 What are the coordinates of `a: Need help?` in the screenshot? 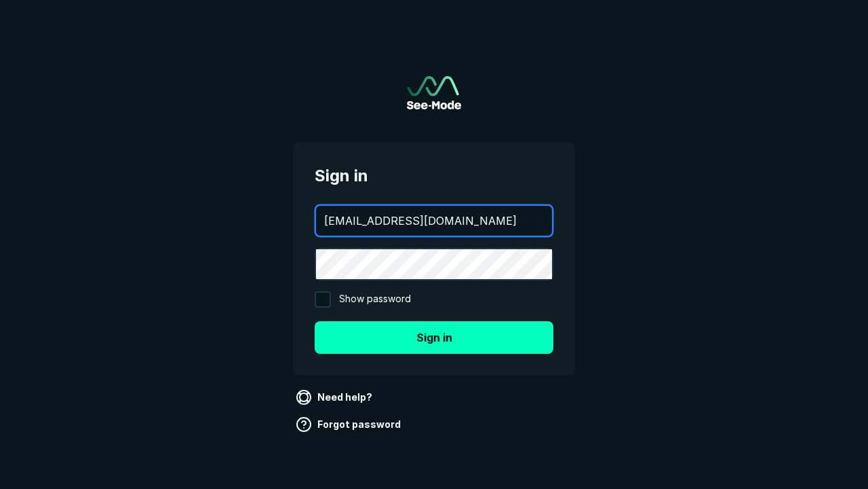 It's located at (335, 397).